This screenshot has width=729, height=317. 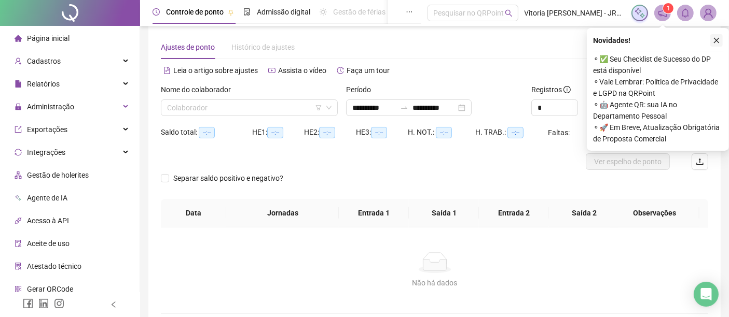 I want to click on th: Observações, so click(x=655, y=213).